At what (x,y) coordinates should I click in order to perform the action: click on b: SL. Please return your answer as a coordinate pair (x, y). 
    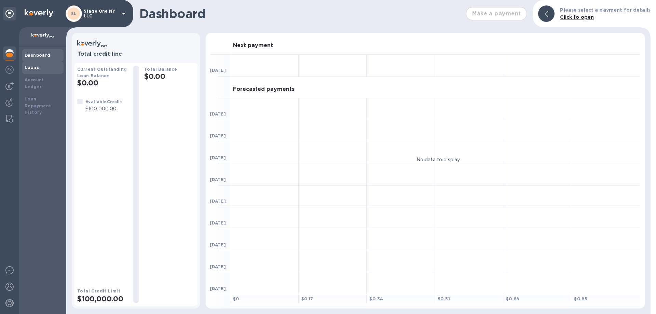
    Looking at the image, I should click on (74, 13).